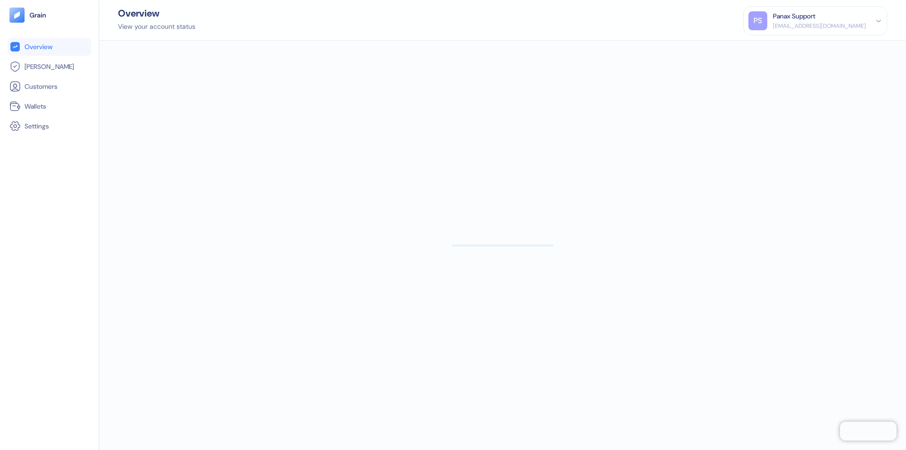 This screenshot has height=450, width=906. What do you see at coordinates (38, 15) in the screenshot?
I see `img: logo` at bounding box center [38, 15].